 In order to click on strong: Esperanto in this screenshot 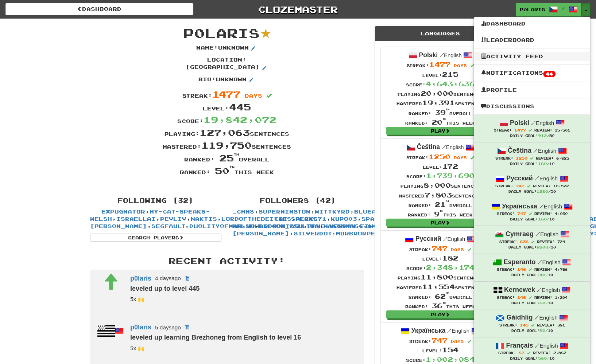, I will do `click(520, 262)`.